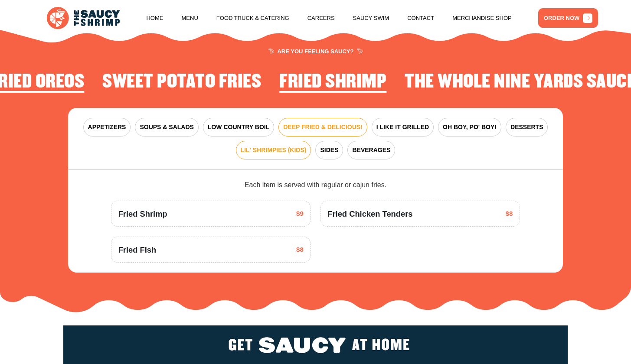  Describe the element at coordinates (370, 214) in the screenshot. I see `span: Fried Chicken Tenders` at that location.